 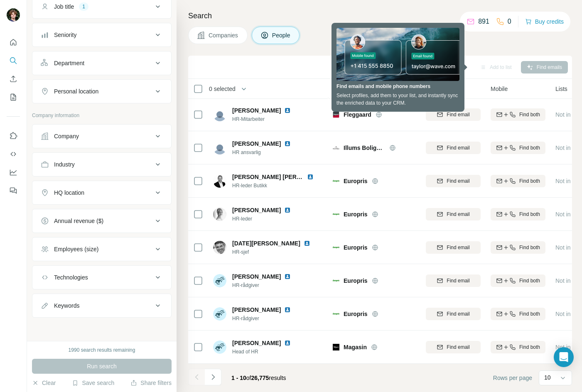 What do you see at coordinates (102, 221) in the screenshot?
I see `button: Annual revenue ($)` at bounding box center [102, 221].